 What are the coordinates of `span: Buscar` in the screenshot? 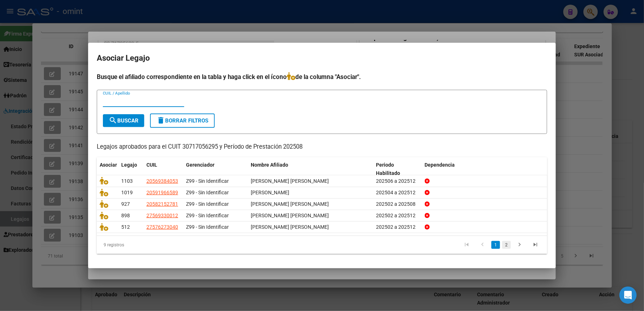 It's located at (123, 121).